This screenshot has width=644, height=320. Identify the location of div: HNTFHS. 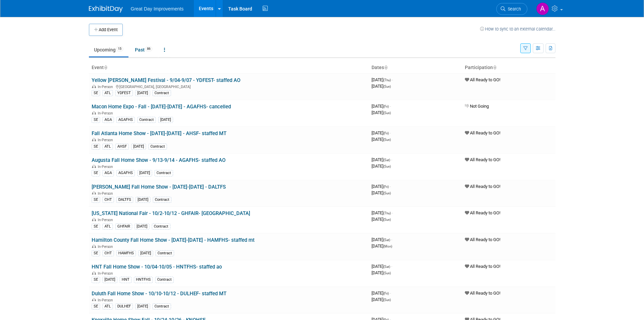
(144, 279).